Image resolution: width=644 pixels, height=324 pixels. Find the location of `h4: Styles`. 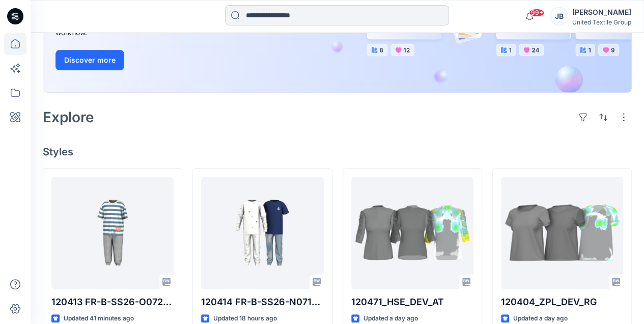

h4: Styles is located at coordinates (337, 151).